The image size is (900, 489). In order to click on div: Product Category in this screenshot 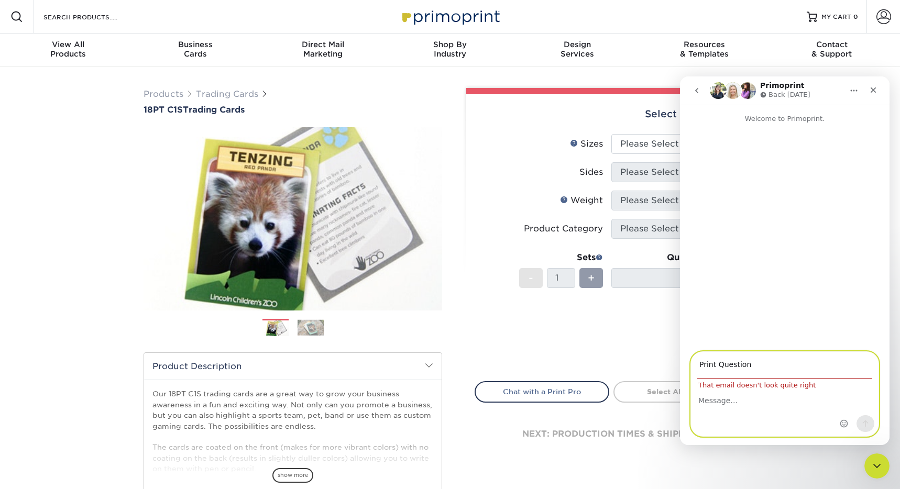, I will do `click(563, 229)`.